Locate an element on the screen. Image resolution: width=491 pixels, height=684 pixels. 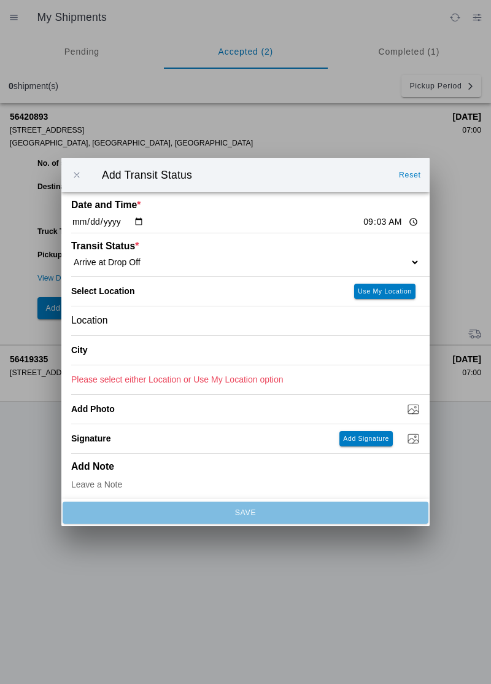
ion-label: City is located at coordinates (187, 350).